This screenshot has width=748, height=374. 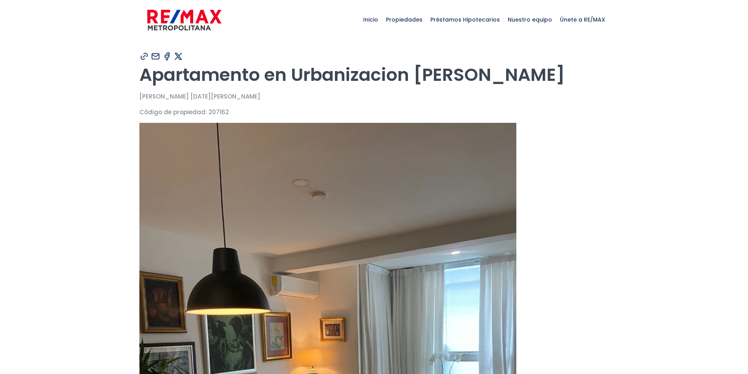 What do you see at coordinates (404, 20) in the screenshot?
I see `span: Propiedades` at bounding box center [404, 20].